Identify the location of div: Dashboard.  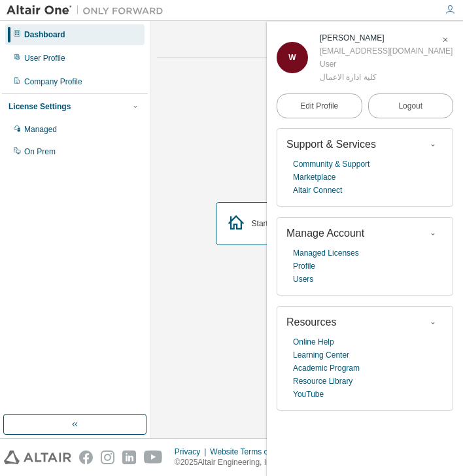
(44, 35).